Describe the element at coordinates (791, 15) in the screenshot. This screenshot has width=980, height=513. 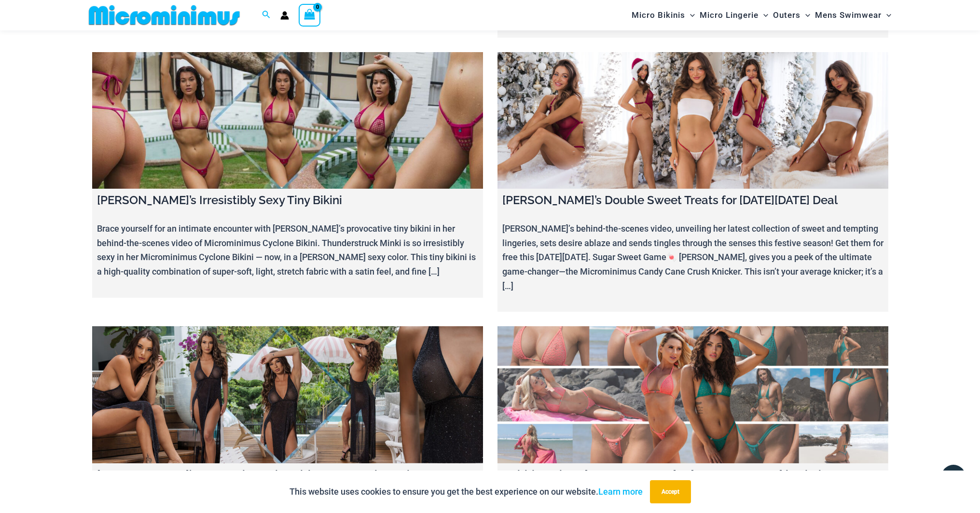
I see `a: OutersMenu ToggleMenu Toggle` at that location.